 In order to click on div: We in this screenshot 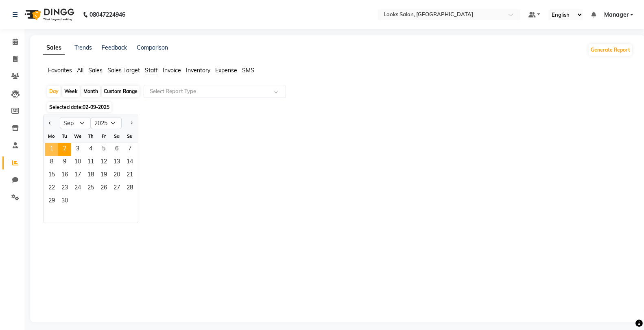, I will do `click(78, 136)`.